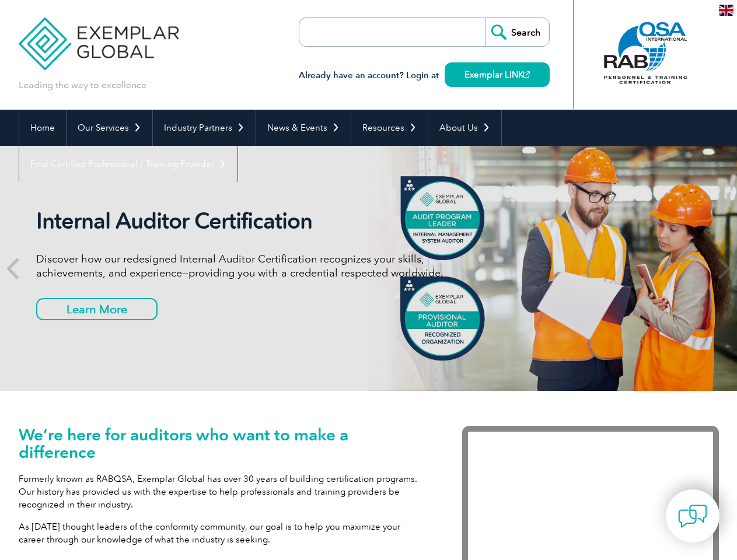 This screenshot has height=560, width=737. What do you see at coordinates (223, 443) in the screenshot?
I see `h1: We’re here for auditors who want to make a difference` at bounding box center [223, 443].